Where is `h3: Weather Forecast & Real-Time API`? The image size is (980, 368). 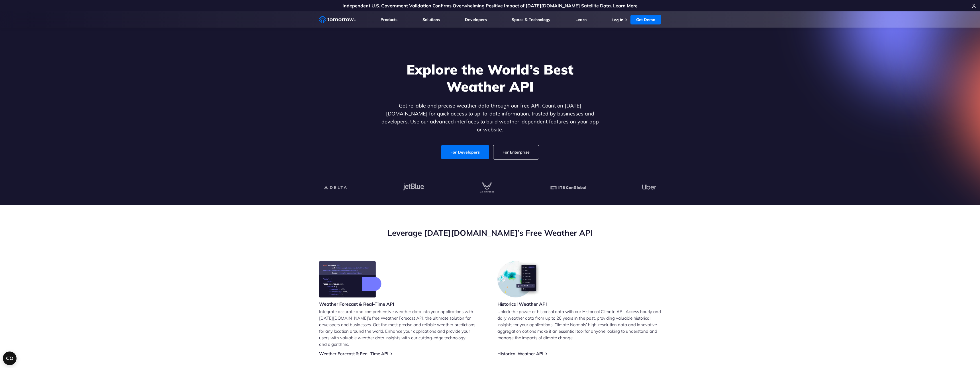 h3: Weather Forecast & Real-Time API is located at coordinates (357, 304).